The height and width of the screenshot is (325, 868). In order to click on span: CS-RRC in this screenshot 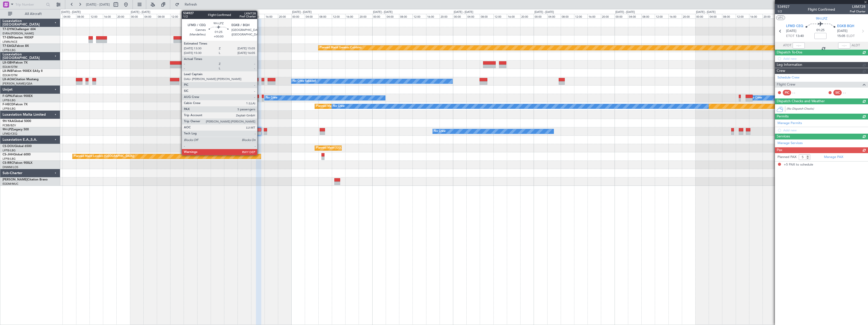, I will do `click(8, 163)`.